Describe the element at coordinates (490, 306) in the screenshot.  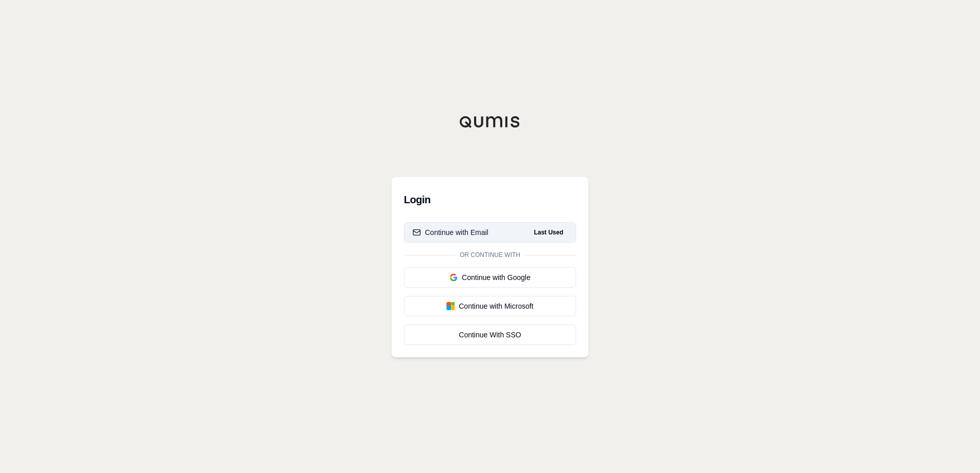
I see `button: Continue with Microsoft` at that location.